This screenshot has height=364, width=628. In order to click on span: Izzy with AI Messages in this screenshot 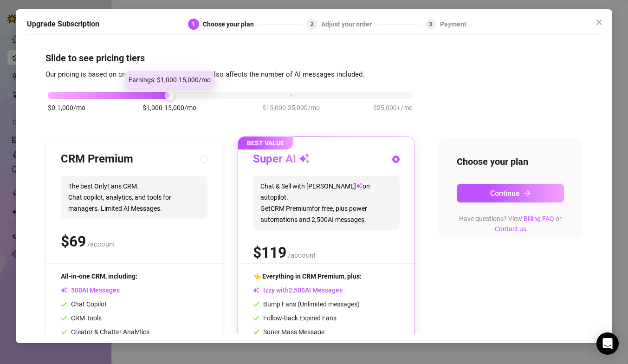, I will do `click(298, 290)`.